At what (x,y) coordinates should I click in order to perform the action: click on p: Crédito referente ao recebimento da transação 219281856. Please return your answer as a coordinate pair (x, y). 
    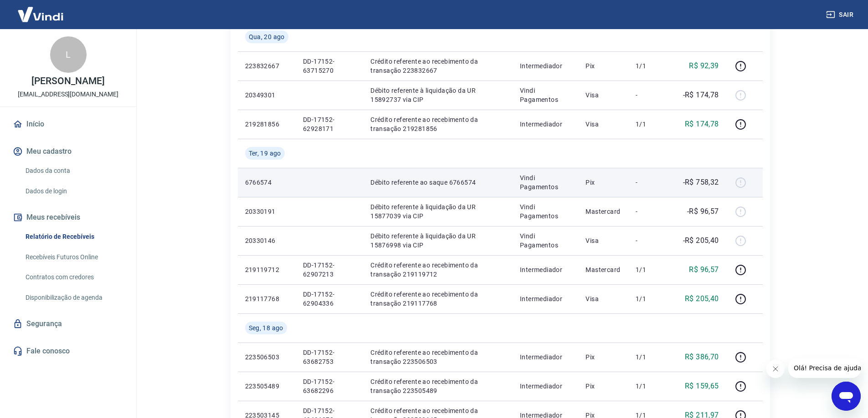
    Looking at the image, I should click on (438, 124).